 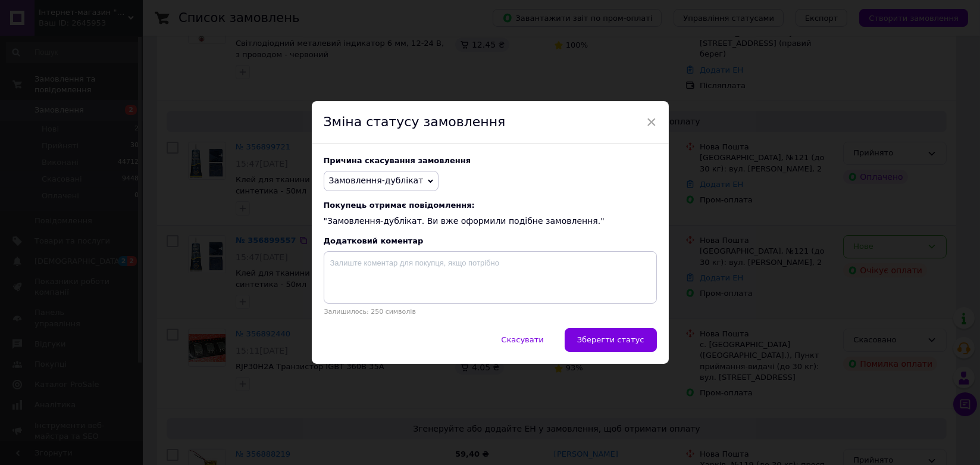 What do you see at coordinates (522, 340) in the screenshot?
I see `button: Скасувати` at bounding box center [522, 340].